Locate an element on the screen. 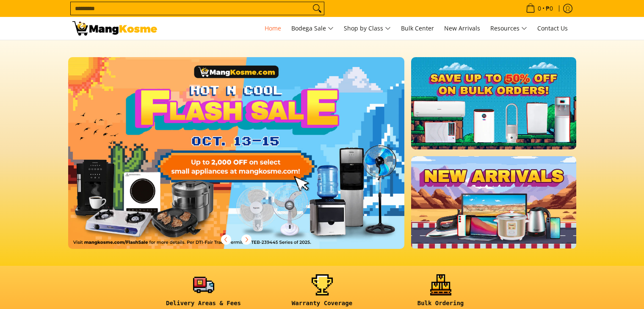  button: Next is located at coordinates (246, 240).